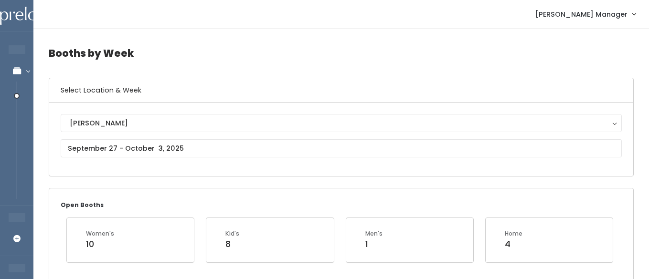 This screenshot has height=279, width=649. Describe the element at coordinates (374, 245) in the screenshot. I see `div: 1` at that location.